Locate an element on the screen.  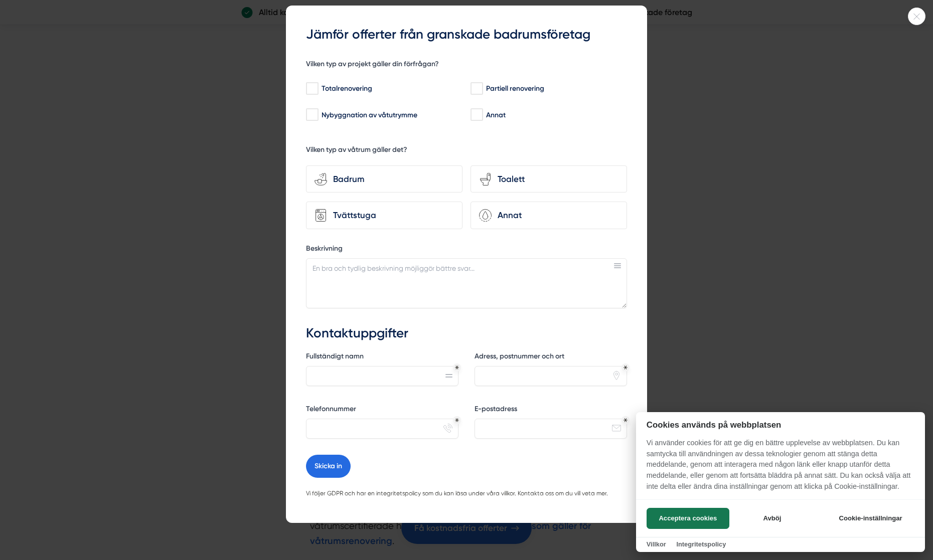
input: Totalrenovering is located at coordinates (311, 89).